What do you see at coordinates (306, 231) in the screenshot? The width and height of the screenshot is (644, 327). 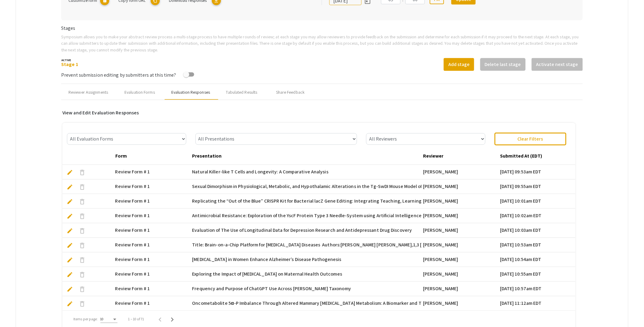 I see `mat-cell: Evaluation of The Use of Longitudinal Data for Depression Research and Antidepressant Drug Discovery` at bounding box center [306, 231].